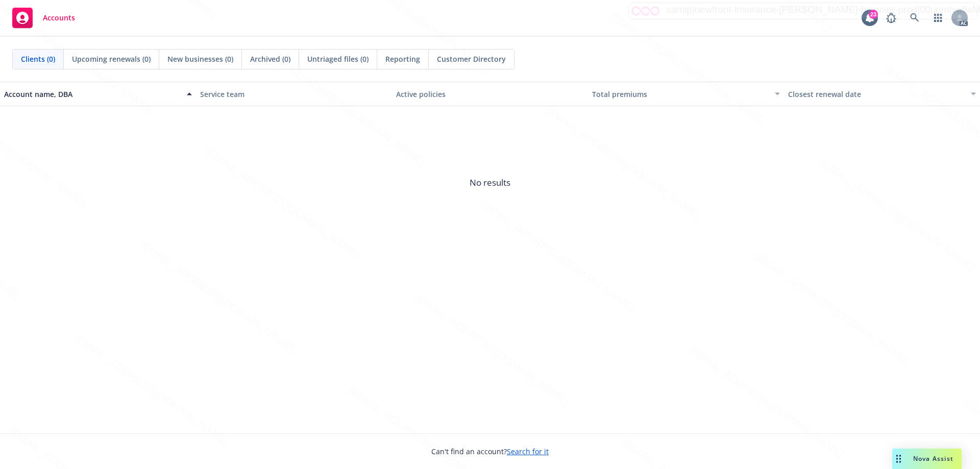 The image size is (980, 469). I want to click on div: Active policies, so click(490, 94).